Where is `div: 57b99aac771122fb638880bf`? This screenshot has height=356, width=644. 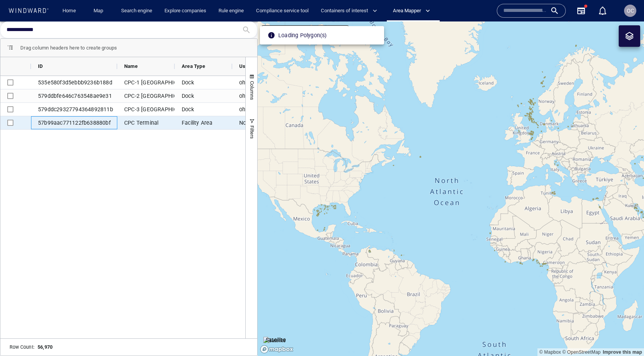 div: 57b99aac771122fb638880bf is located at coordinates (74, 123).